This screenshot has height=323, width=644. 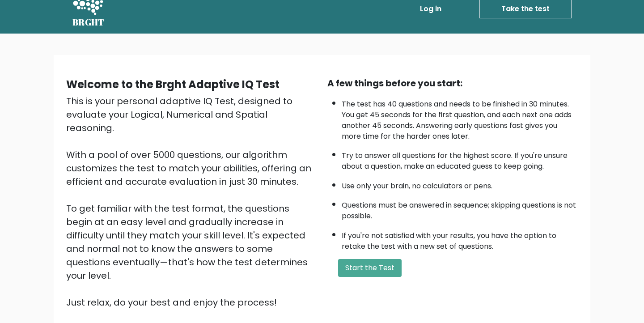 What do you see at coordinates (88, 23) in the screenshot?
I see `h5: BRGHT` at bounding box center [88, 23].